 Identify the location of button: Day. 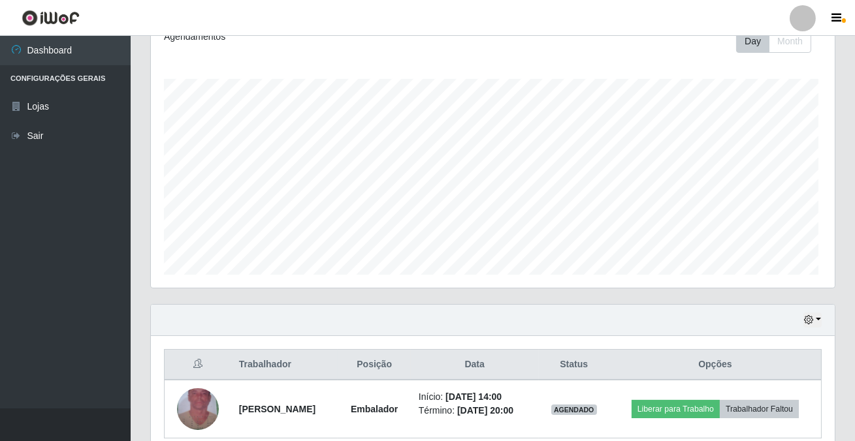
(752, 41).